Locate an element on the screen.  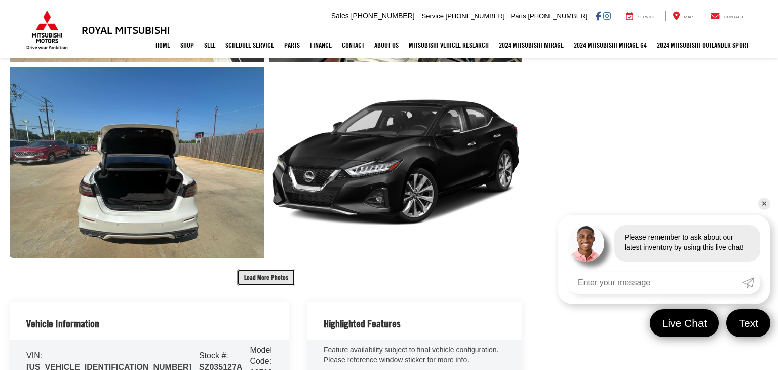
a: Service is located at coordinates (640, 16).